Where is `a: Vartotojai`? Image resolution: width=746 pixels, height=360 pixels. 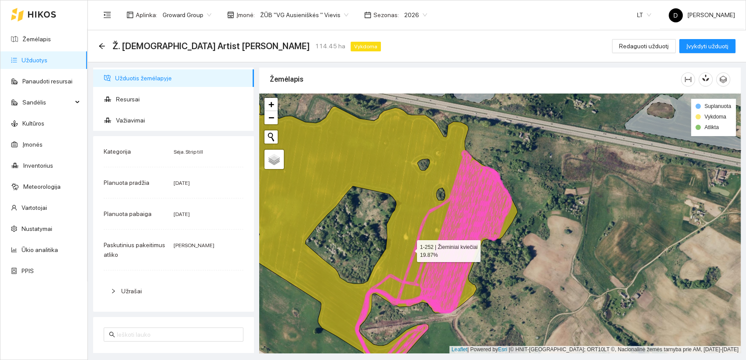 a: Vartotojai is located at coordinates (34, 208).